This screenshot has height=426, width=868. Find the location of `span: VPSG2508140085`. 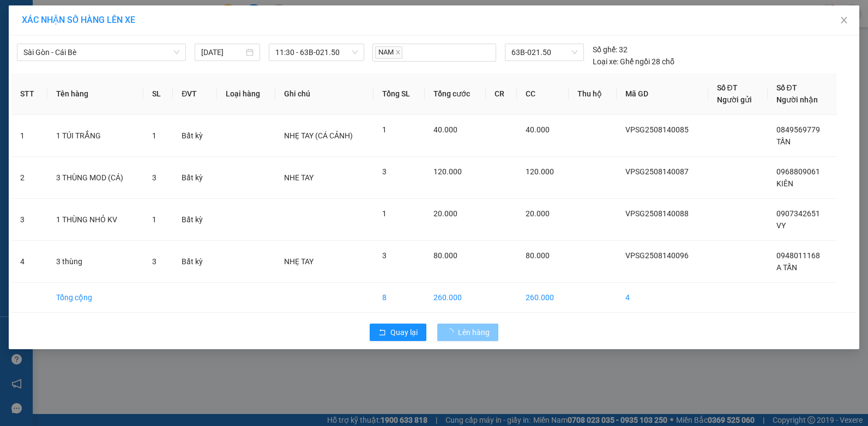

span: VPSG2508140085 is located at coordinates (657, 129).